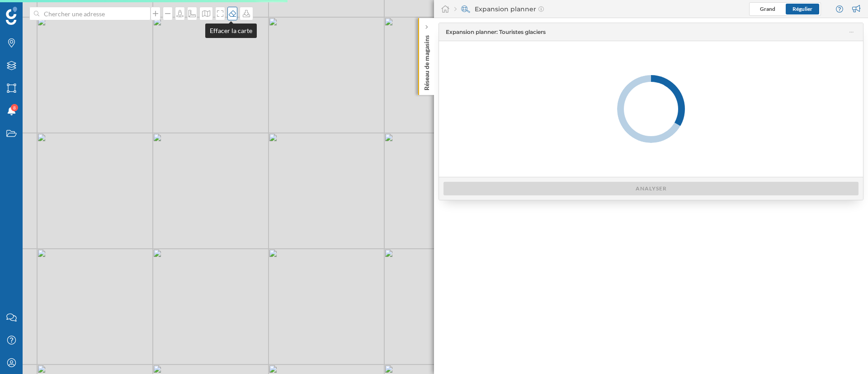 The width and height of the screenshot is (868, 374). Describe the element at coordinates (802, 9) in the screenshot. I see `span: Régulier` at that location.